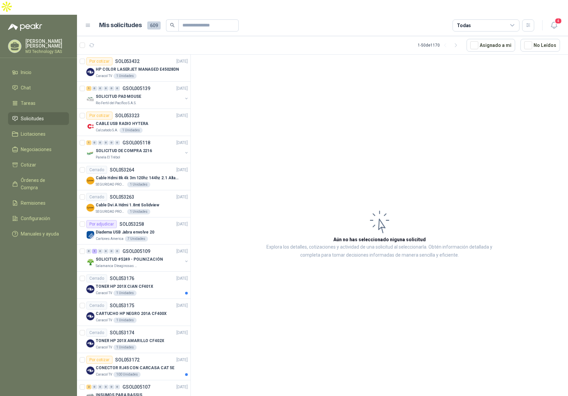  What do you see at coordinates (110, 239) in the screenshot?
I see `p: Cartones America` at bounding box center [110, 239].